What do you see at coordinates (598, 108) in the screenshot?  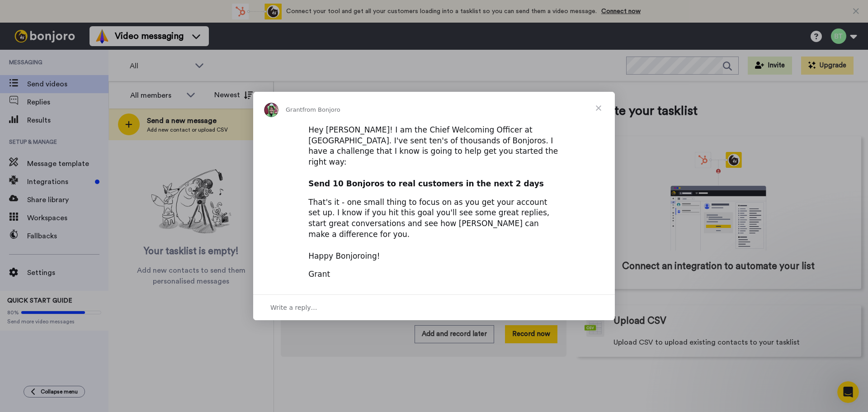 I see `span: Close` at bounding box center [598, 108].